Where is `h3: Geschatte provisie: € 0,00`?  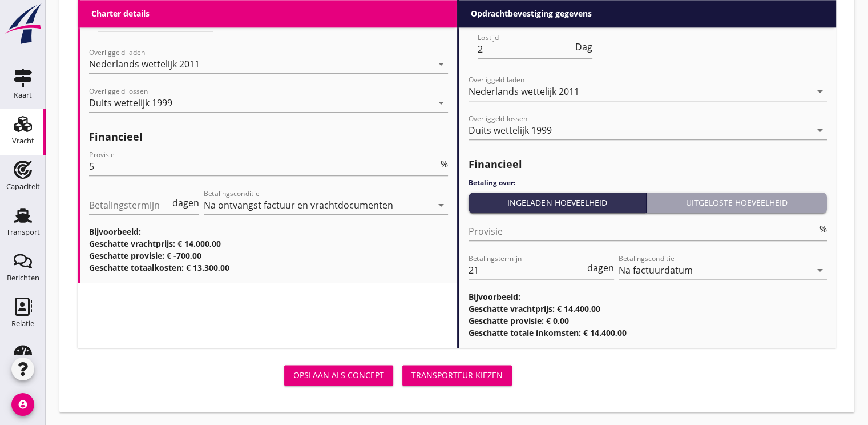
h3: Geschatte provisie: € 0,00 is located at coordinates (648, 320).